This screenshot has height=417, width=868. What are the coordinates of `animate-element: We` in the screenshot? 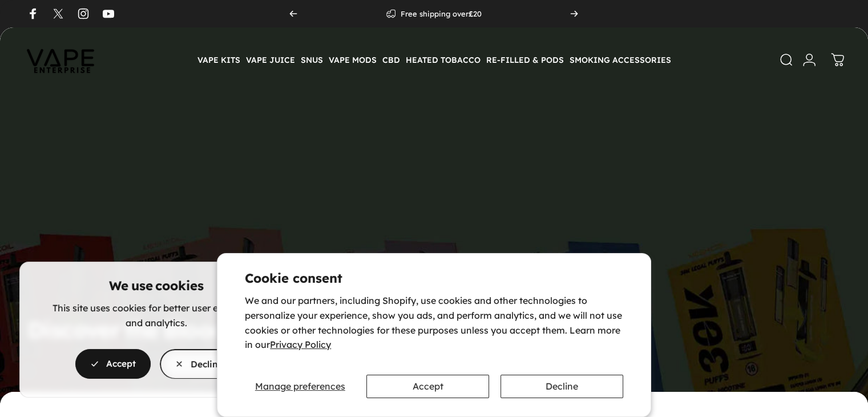 It's located at (119, 286).